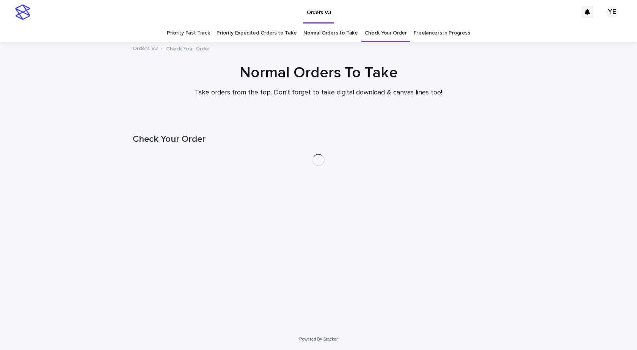 Image resolution: width=637 pixels, height=350 pixels. Describe the element at coordinates (318, 339) in the screenshot. I see `a: Powered By Stacker` at that location.